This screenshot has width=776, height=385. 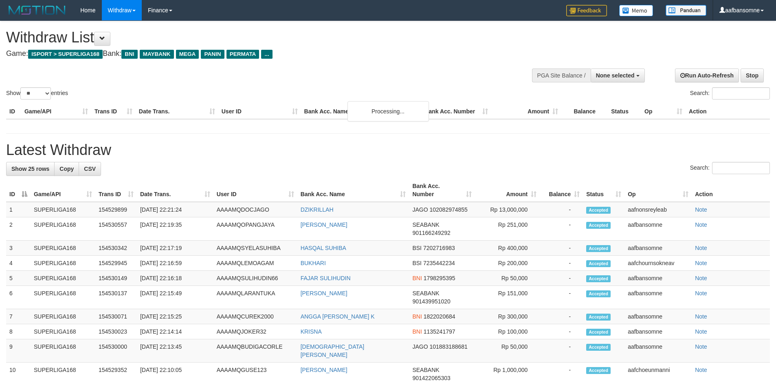 I want to click on span: BSI, so click(x=417, y=248).